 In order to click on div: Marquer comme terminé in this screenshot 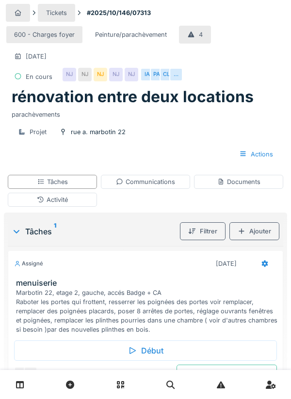, I will do `click(226, 374)`.